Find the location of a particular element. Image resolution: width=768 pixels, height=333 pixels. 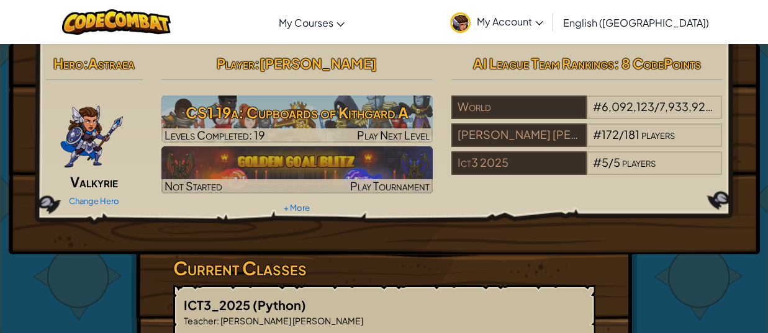

span: 181 is located at coordinates (631, 134).